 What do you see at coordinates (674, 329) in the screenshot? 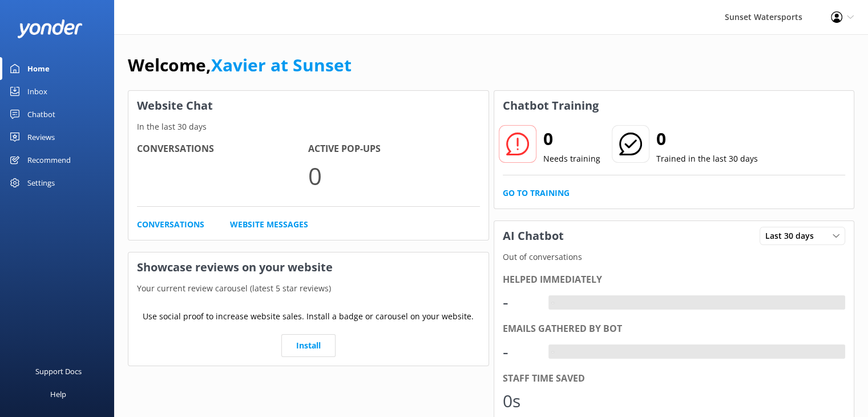
I see `div: Emails gathered by bot` at bounding box center [674, 329].